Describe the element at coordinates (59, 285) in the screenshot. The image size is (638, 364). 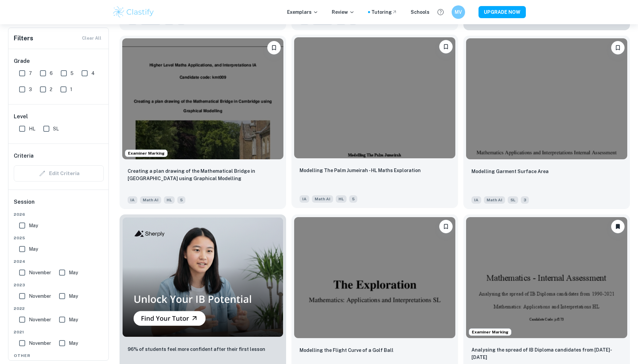
I see `span: 2023` at that location.